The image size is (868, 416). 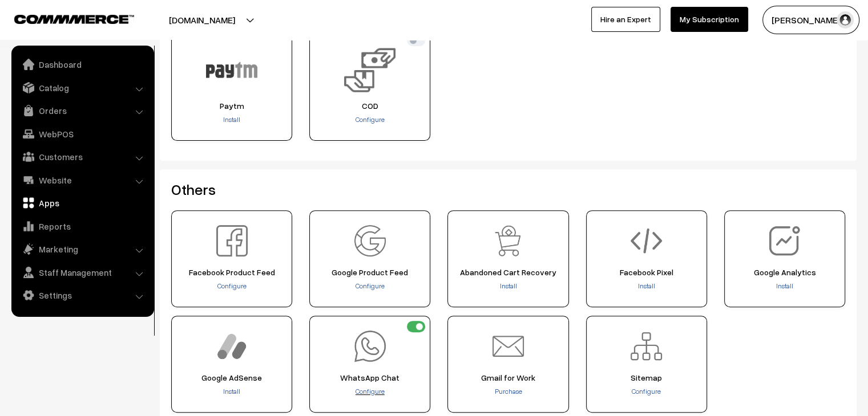 I want to click on img: COD, so click(x=370, y=70).